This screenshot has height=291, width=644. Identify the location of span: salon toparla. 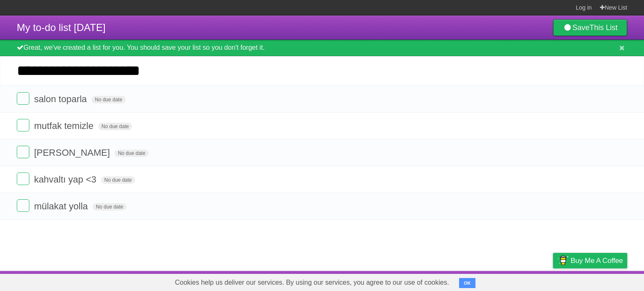
(61, 99).